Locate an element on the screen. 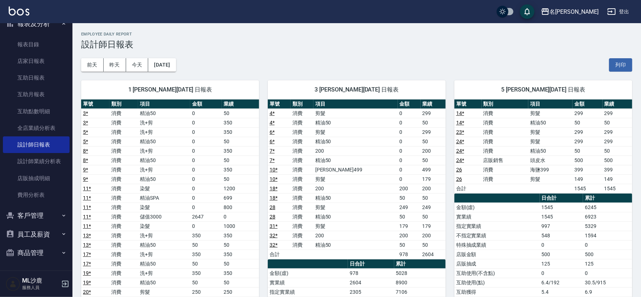 The height and width of the screenshot is (297, 641). td: 699 is located at coordinates (240, 198).